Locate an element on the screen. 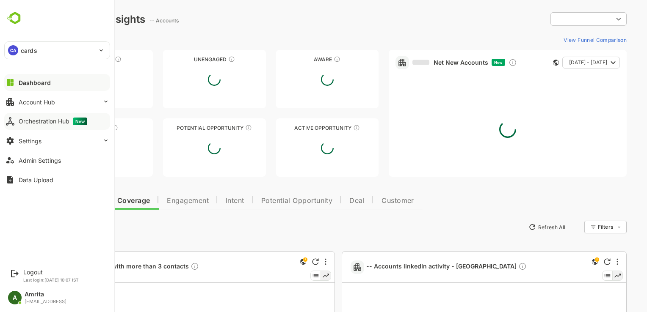  ag: -- Accounts is located at coordinates (135, 20).